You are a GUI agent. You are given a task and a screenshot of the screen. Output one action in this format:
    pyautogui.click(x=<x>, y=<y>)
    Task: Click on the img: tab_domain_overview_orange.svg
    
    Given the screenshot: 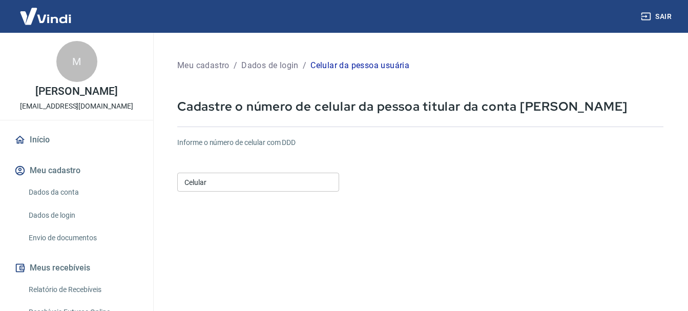 What is the action you would take?
    pyautogui.click(x=47, y=64)
    